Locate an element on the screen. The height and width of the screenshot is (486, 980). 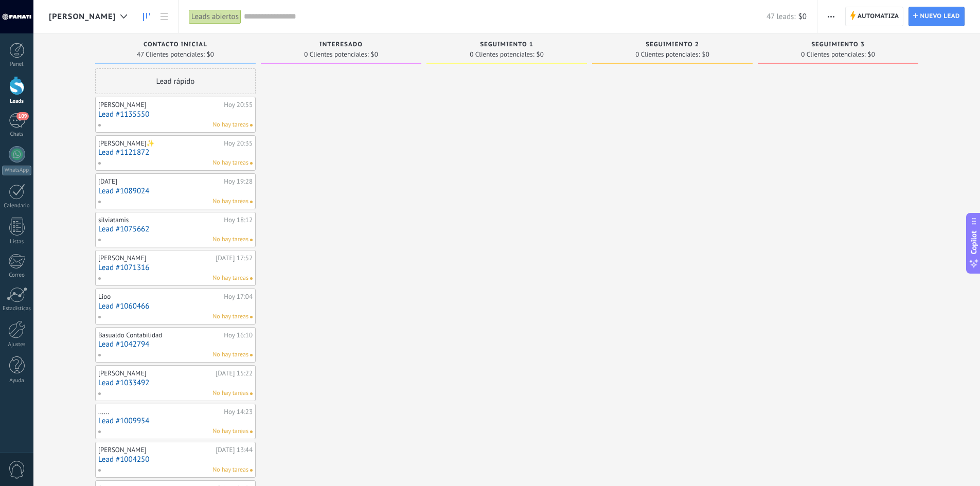
div: Chats is located at coordinates (17, 134).